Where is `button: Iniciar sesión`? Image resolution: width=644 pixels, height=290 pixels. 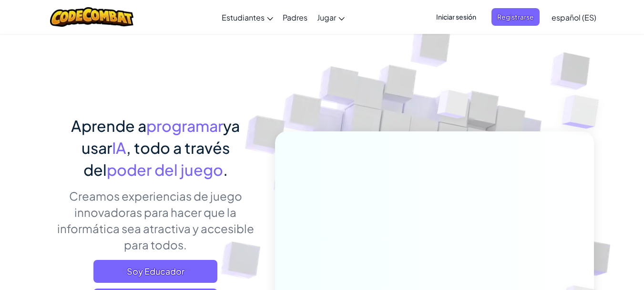
button: Iniciar sesión is located at coordinates (456, 17).